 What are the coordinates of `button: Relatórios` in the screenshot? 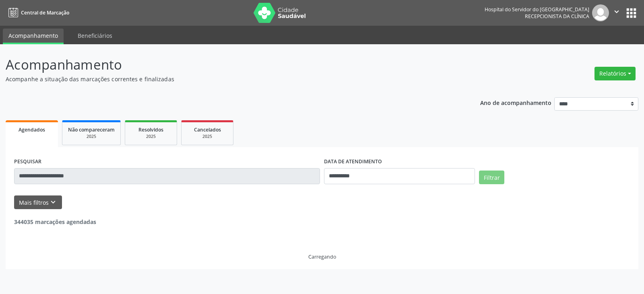 It's located at (615, 74).